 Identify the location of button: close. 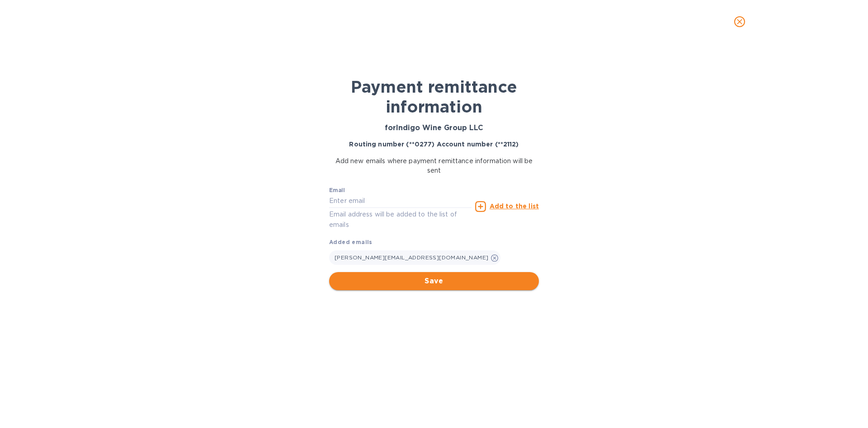
(740, 21).